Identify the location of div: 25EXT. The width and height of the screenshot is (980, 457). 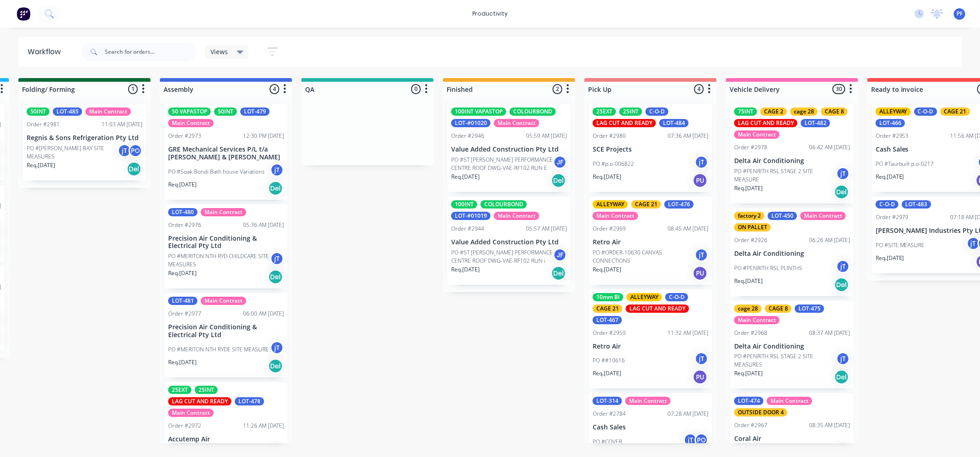
(604, 112).